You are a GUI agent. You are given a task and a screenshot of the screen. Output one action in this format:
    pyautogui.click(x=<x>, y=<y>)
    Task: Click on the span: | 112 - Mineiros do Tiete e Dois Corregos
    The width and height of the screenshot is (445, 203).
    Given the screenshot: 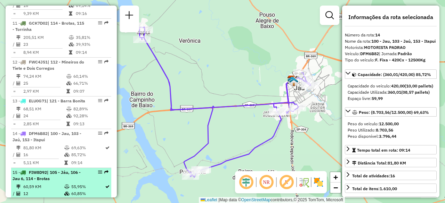 What is the action you would take?
    pyautogui.click(x=48, y=65)
    